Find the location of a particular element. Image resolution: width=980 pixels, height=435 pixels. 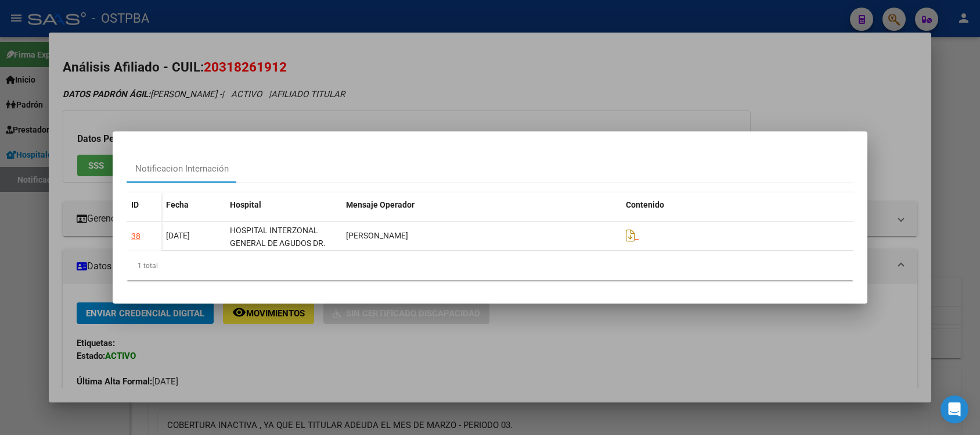

datatable-header-cell: Hospital is located at coordinates (284, 217).